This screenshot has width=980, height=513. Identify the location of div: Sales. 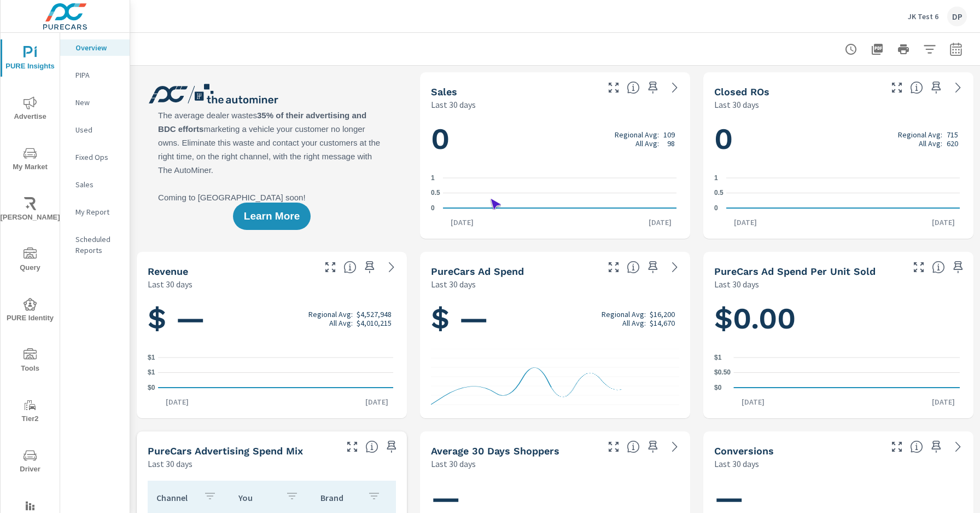
(95, 185).